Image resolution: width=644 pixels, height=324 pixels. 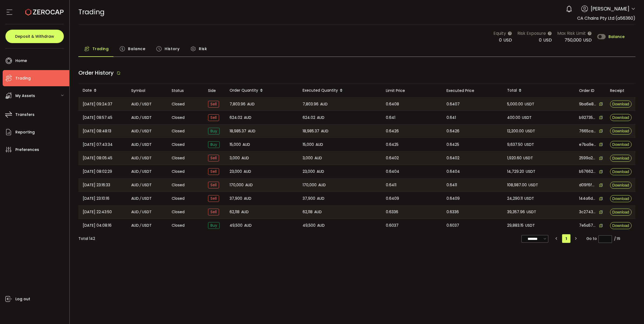 I want to click on span: d09f6fb3-8af7-4064-b7c5-8d9f3d3ecfc8, so click(x=588, y=185).